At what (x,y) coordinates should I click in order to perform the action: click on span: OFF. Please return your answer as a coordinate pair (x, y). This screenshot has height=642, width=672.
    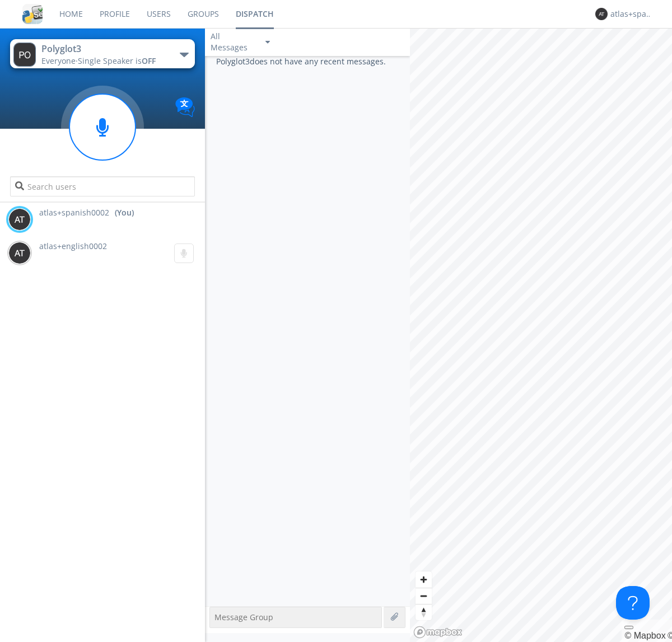
    Looking at the image, I should click on (148, 60).